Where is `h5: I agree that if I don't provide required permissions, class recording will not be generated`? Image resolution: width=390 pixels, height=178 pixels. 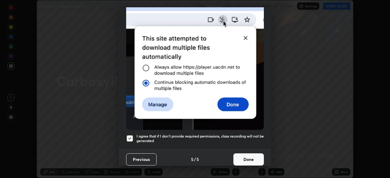
h5: I agree that if I don't provide required permissions, class recording will not be generated is located at coordinates (200, 139).